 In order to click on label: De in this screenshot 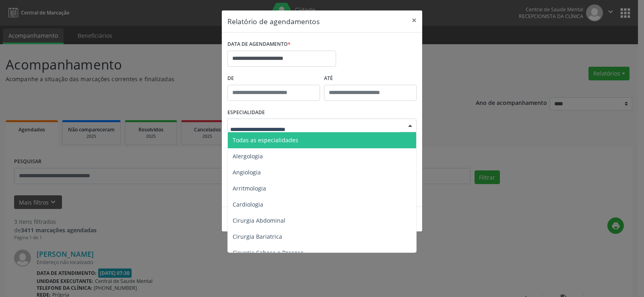, I will do `click(274, 78)`.